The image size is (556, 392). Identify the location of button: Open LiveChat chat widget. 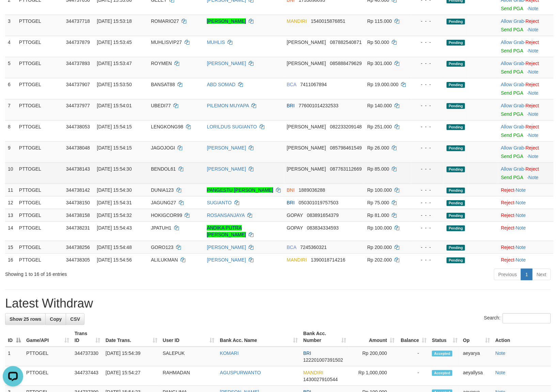
(13, 13).